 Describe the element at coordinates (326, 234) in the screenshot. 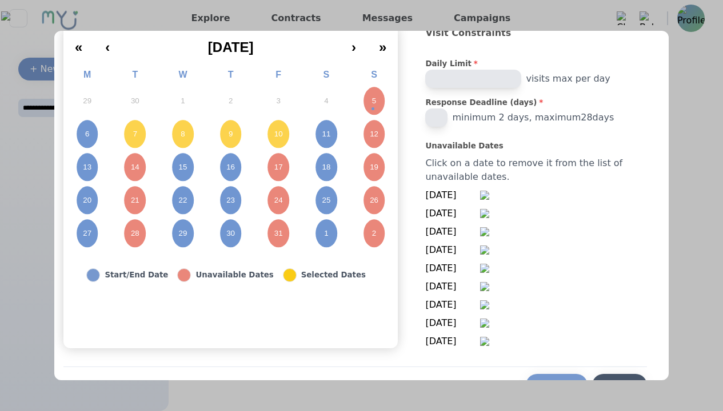

I see `button: November 1, 2025` at that location.